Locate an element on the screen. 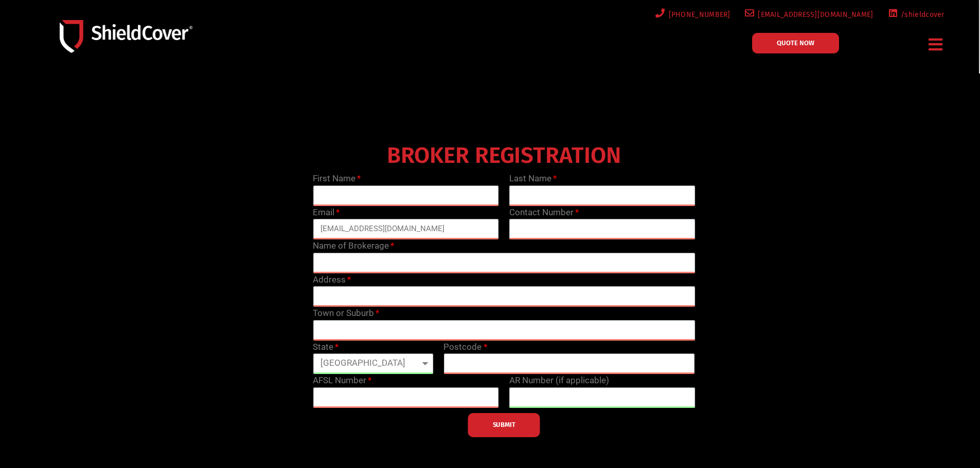 The width and height of the screenshot is (980, 468). label: AFSL Number is located at coordinates (342, 381).